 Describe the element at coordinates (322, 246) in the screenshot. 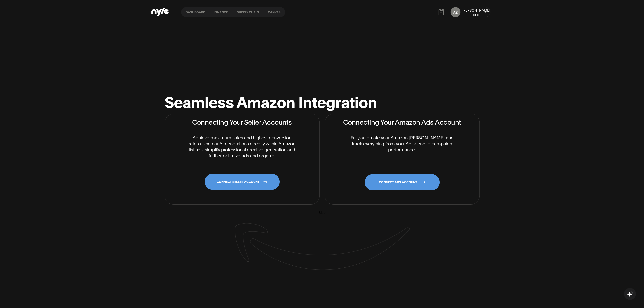

I see `img: amazon` at that location.